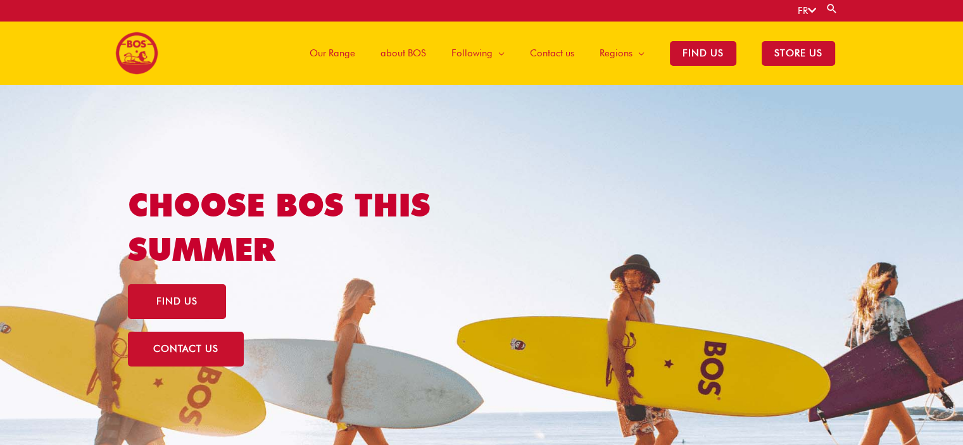  Describe the element at coordinates (807, 11) in the screenshot. I see `a: FR` at that location.